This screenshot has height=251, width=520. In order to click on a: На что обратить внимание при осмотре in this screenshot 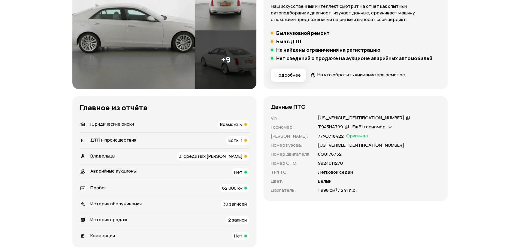, I will do `click(358, 75)`.